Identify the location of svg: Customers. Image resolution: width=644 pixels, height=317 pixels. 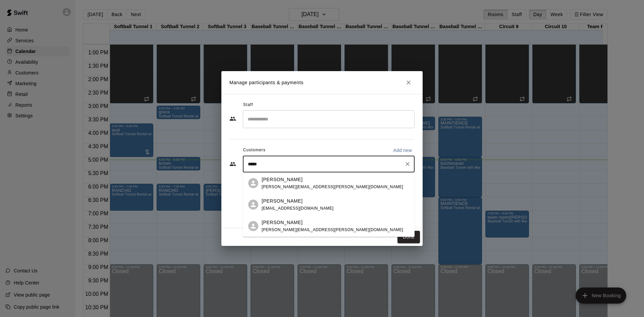
(233, 164).